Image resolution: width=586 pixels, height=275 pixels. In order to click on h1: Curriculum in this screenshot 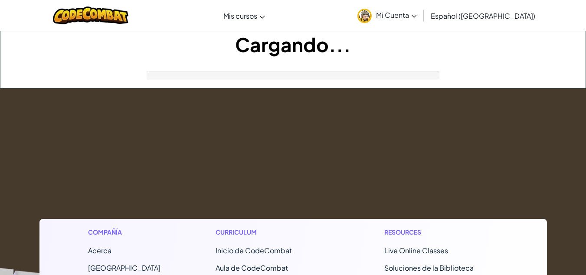, I will do `click(273, 232)`.